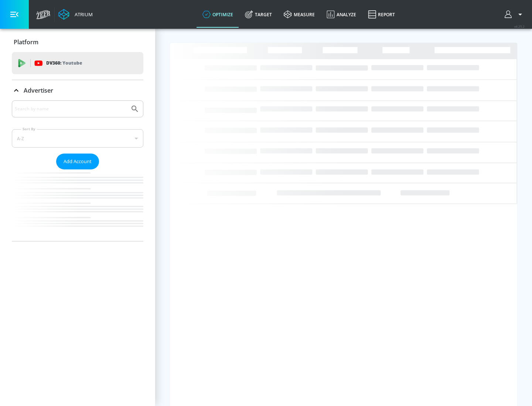  I want to click on a: optimize, so click(217, 14).